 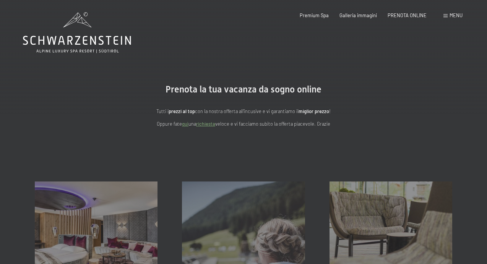 What do you see at coordinates (407, 15) in the screenshot?
I see `span: PRENOTA ONLINE` at bounding box center [407, 15].